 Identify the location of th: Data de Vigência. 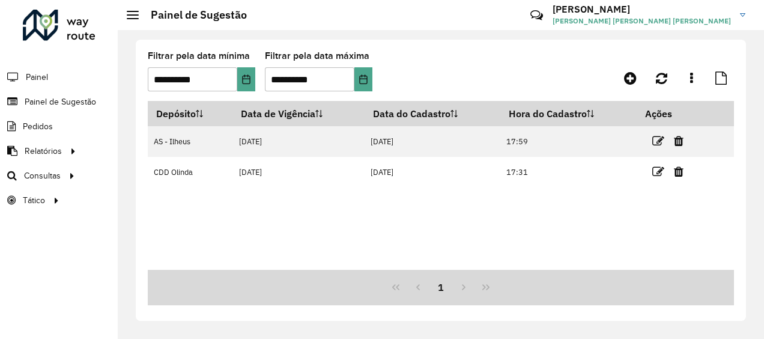
(298, 113).